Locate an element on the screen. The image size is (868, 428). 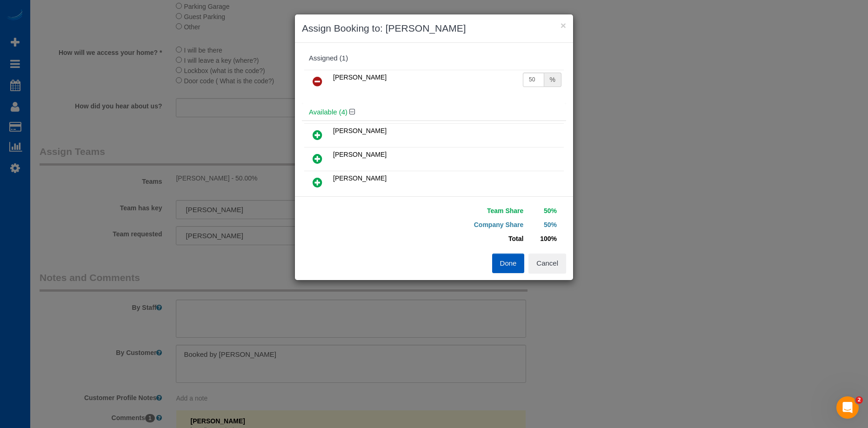
h4: Available (4) is located at coordinates (434, 112).